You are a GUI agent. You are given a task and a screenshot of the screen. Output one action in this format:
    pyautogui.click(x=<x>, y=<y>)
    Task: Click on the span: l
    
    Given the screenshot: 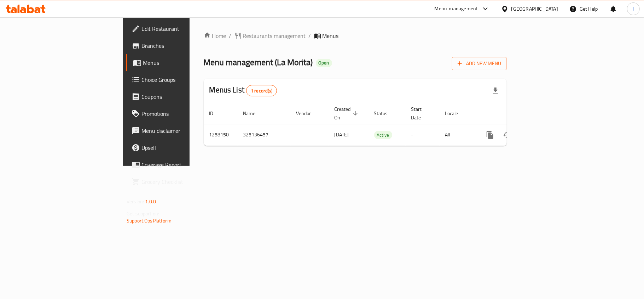 What is the action you would take?
    pyautogui.click(x=633, y=9)
    